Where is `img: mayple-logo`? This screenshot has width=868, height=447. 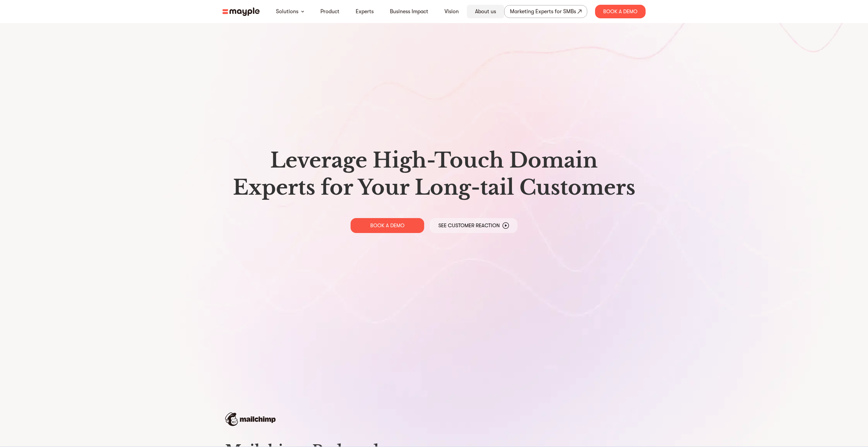 img: mayple-logo is located at coordinates (241, 11).